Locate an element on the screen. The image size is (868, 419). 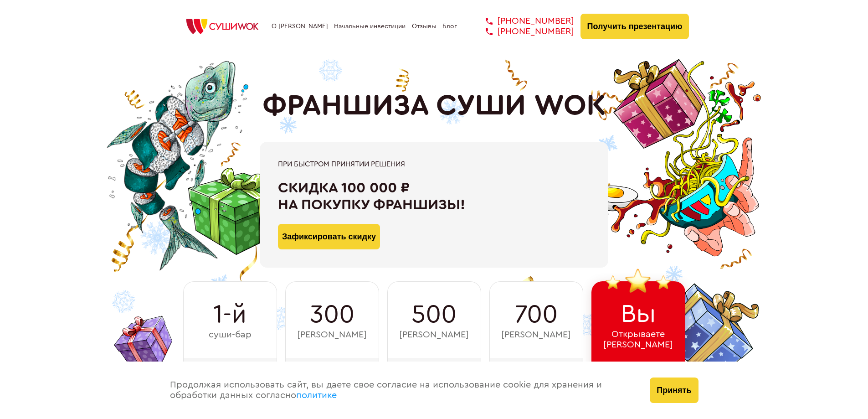
button: Принять is located at coordinates (674, 390).